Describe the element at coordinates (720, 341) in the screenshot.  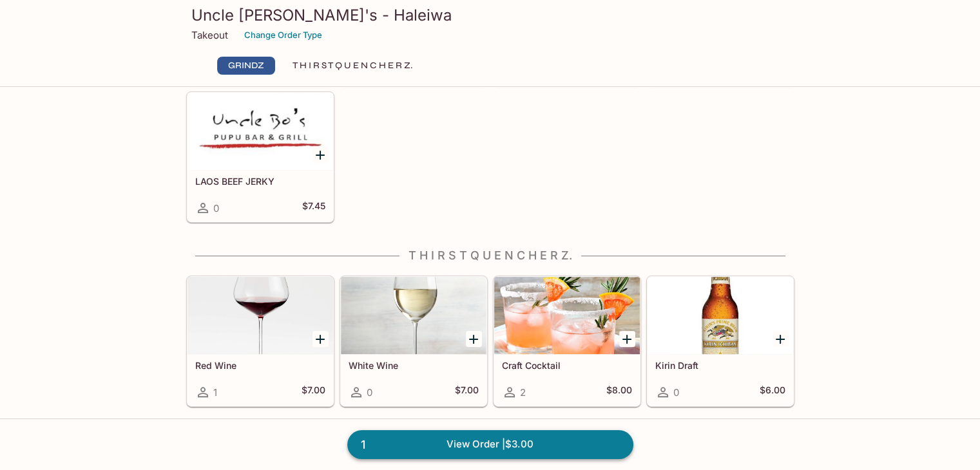
I see `a: Kirin Draft0$6.00` at that location.